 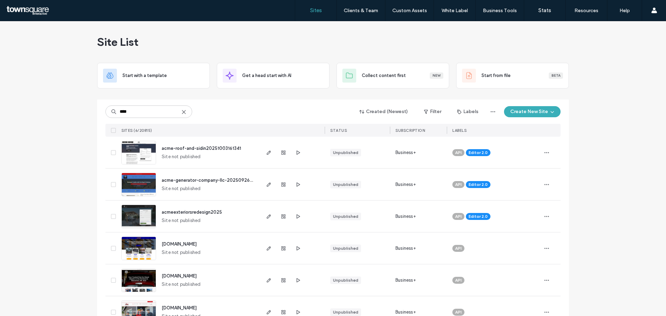 I want to click on span: acme-generator-company-llc-20250926113358, so click(x=213, y=180).